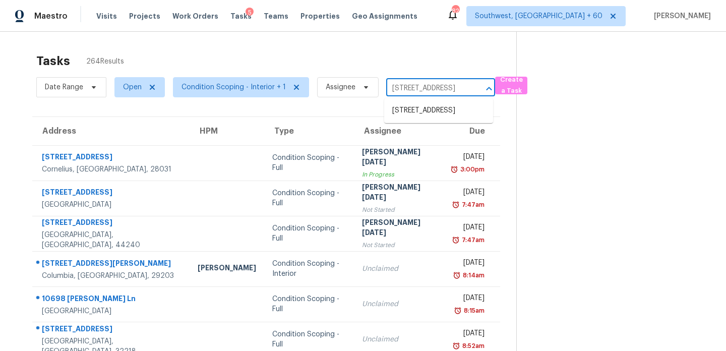 The width and height of the screenshot is (726, 351). What do you see at coordinates (399, 131) in the screenshot?
I see `th: Assignee` at bounding box center [399, 131].